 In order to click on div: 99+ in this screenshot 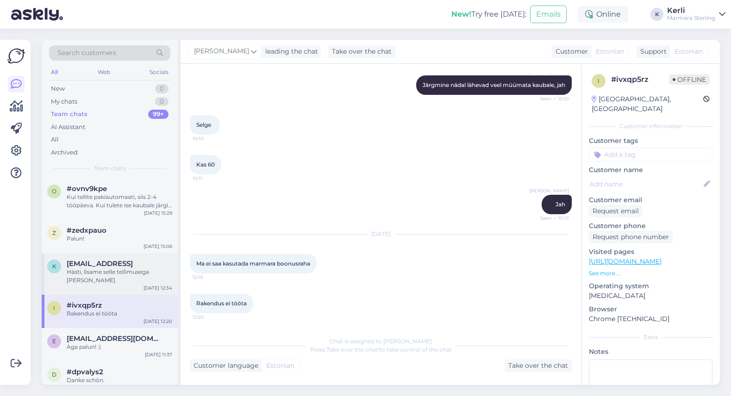, I will do `click(158, 114)`.